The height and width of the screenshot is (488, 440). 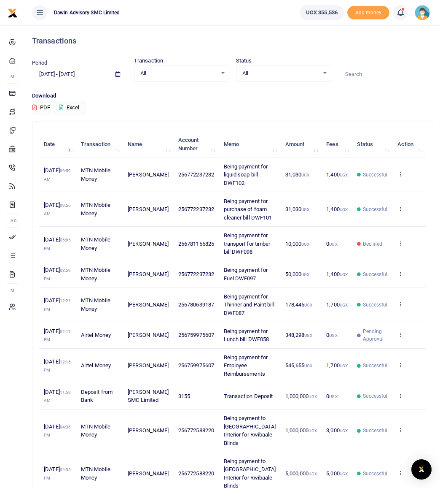 I want to click on th: Fees: activate to sort column ascending, so click(x=337, y=144).